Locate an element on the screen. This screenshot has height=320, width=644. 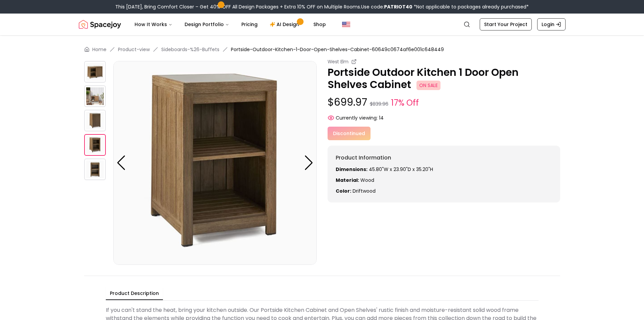
span: Wood is located at coordinates (368, 180).